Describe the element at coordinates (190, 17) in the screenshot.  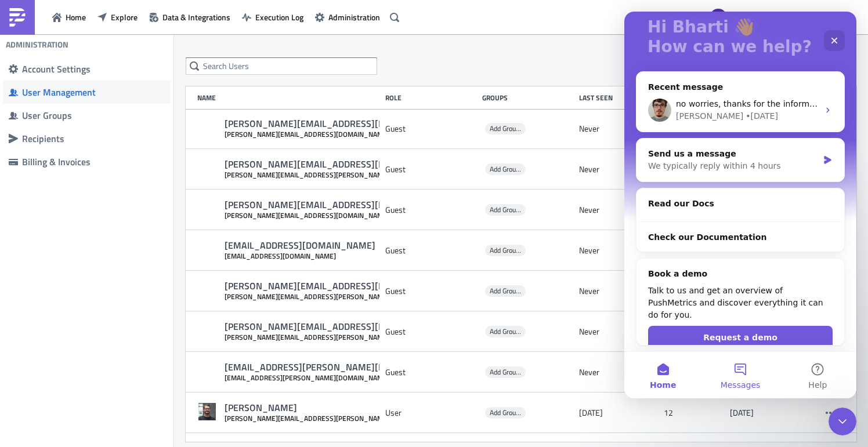
I see `a: Data & Integrations` at that location.